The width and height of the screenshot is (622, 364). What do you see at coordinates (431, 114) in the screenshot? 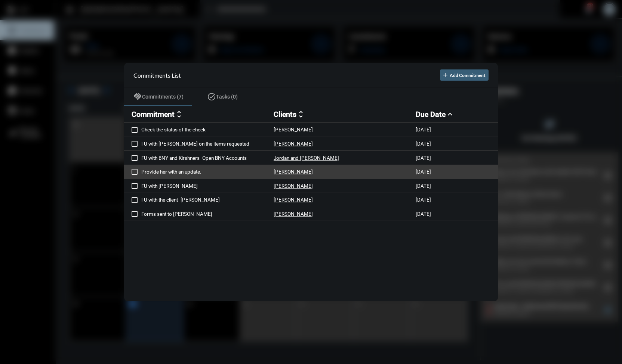
I see `h2: Due Date` at bounding box center [431, 114].